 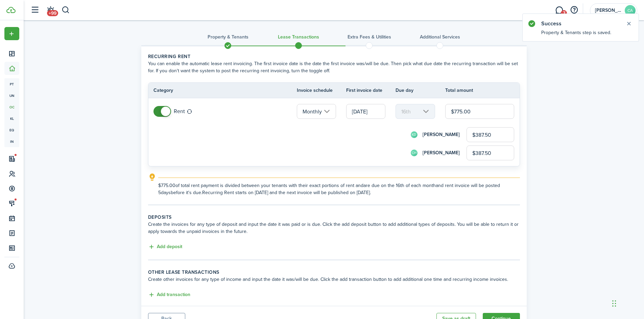 I want to click on a: pt, so click(x=12, y=84).